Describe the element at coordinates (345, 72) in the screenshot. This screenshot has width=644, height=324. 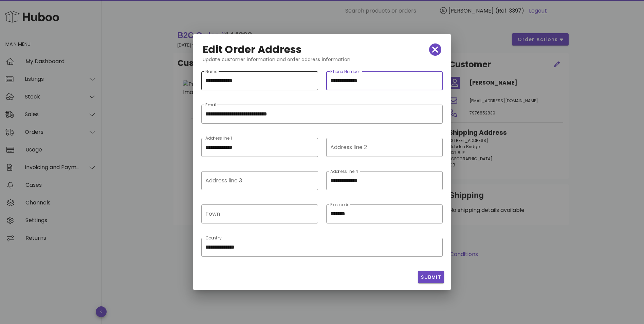
I see `label: Phone Number` at that location.